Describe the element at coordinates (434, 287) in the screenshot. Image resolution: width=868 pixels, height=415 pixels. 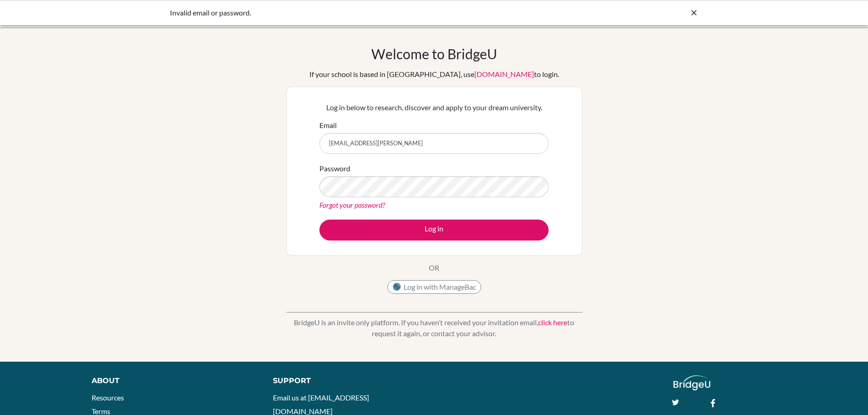
I see `button: Log in with ManageBac` at that location.